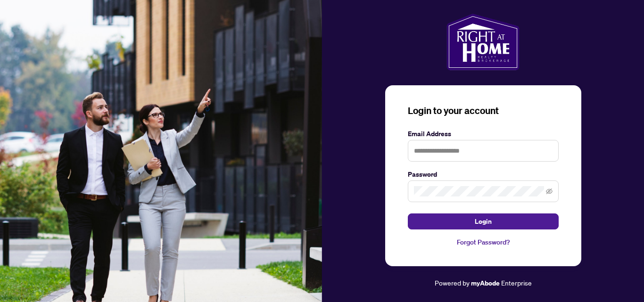  What do you see at coordinates (483, 243) in the screenshot?
I see `a: Forgot Password?` at bounding box center [483, 243].